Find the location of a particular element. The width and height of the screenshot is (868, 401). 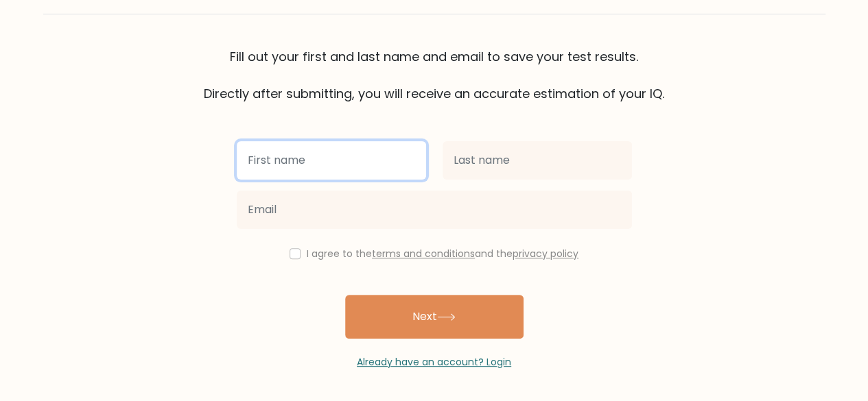

div: Fill out your first and last name and email to save your test results. Directly after submitting,... is located at coordinates (434, 75).